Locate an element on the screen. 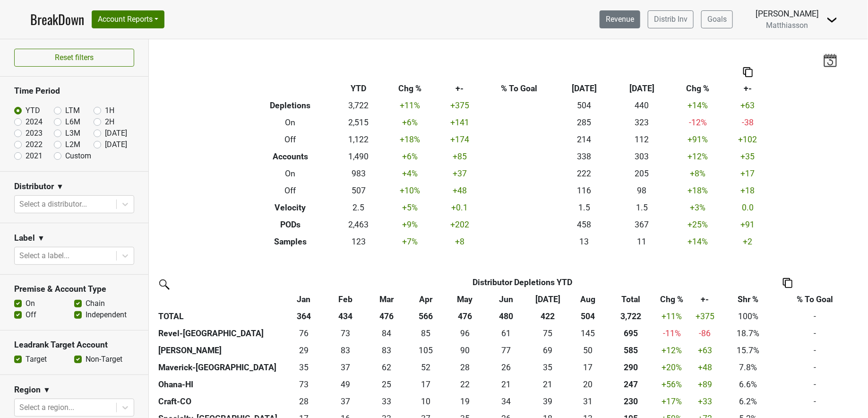 The height and width of the screenshot is (418, 868). th: 247.200 is located at coordinates (631, 384).